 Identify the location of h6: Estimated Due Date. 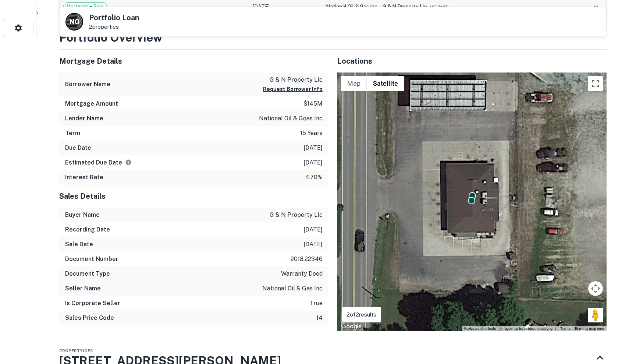
(98, 163).